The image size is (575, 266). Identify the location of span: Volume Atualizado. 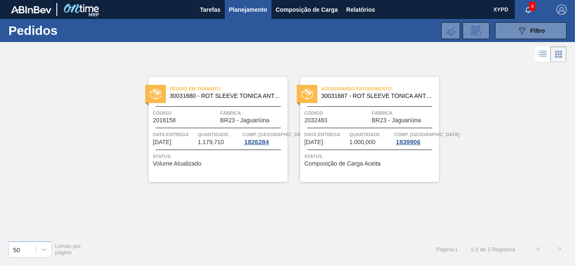
(177, 164).